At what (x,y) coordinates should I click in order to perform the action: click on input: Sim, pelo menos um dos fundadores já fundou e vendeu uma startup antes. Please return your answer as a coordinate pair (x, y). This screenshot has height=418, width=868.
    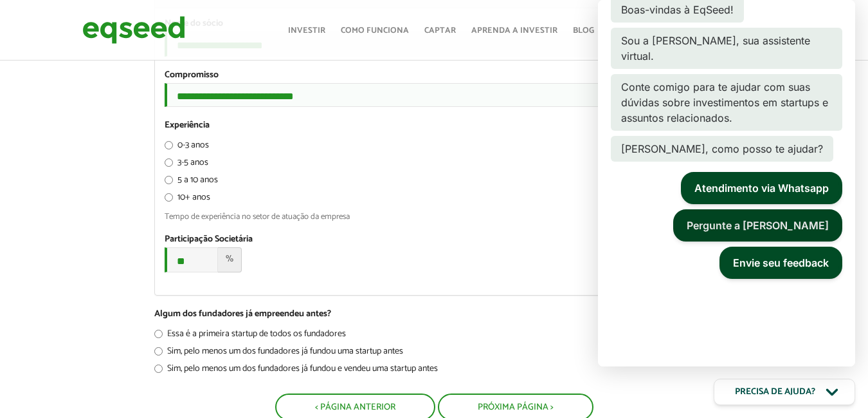
    Looking at the image, I should click on (159, 368).